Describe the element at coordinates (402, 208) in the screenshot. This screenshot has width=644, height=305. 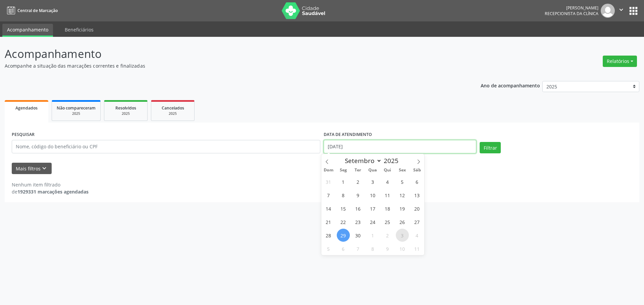
I see `span: Setembro 19, 2025` at that location.